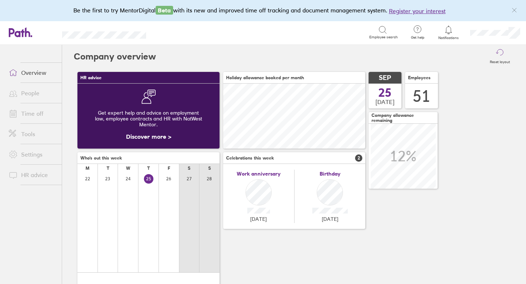 The width and height of the screenshot is (526, 284). Describe the element at coordinates (32, 154) in the screenshot. I see `a: Settings` at that location.